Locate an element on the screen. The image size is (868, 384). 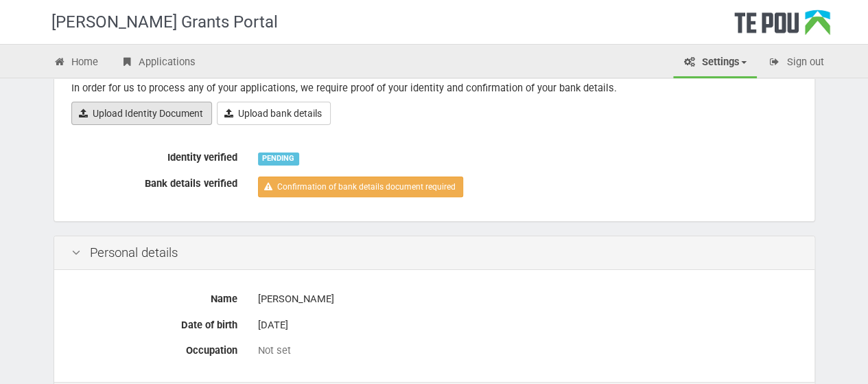
a: Home is located at coordinates (76, 63).